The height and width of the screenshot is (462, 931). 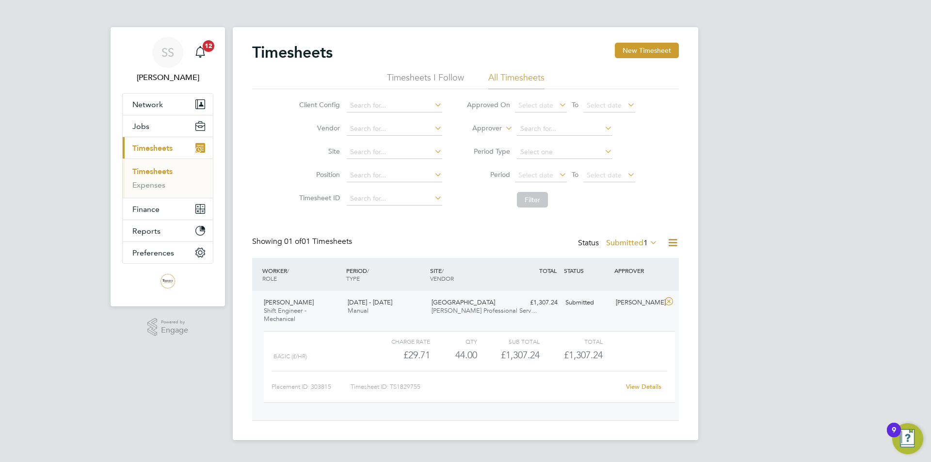 I want to click on label: Period, so click(x=488, y=175).